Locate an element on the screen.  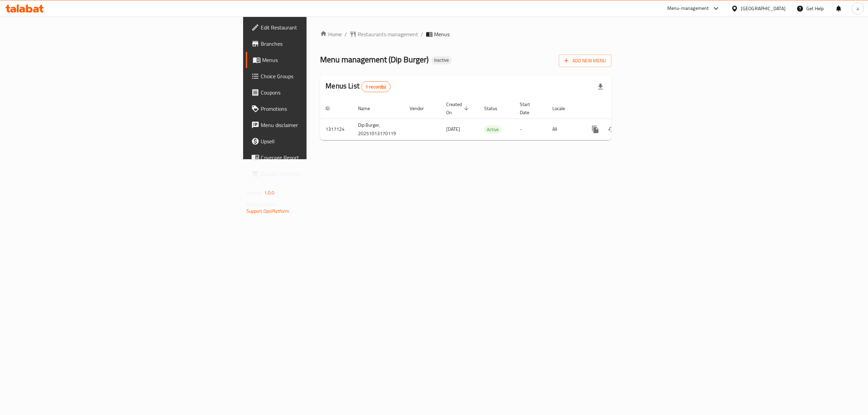
span: Choice Groups is located at coordinates (321, 76).